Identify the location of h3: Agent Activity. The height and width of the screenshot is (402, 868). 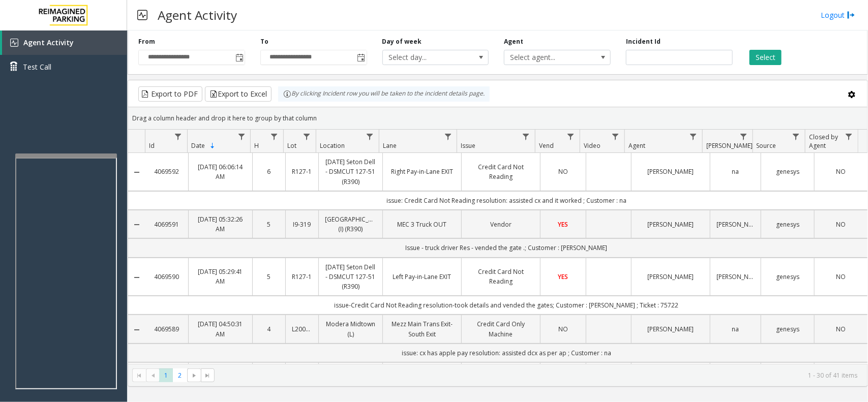
(197, 15).